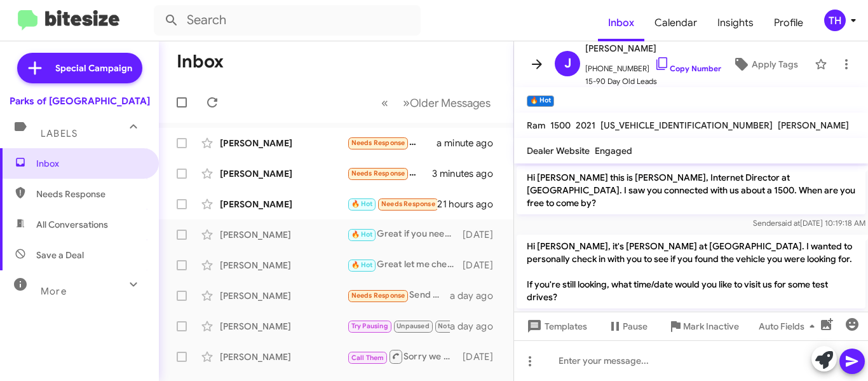 This screenshot has width=868, height=381. What do you see at coordinates (392, 204) in the screenshot?
I see `div: Any size SUV or pick up` at bounding box center [392, 204].